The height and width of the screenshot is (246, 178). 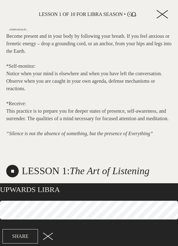 I want to click on button: SHARE, so click(x=20, y=236).